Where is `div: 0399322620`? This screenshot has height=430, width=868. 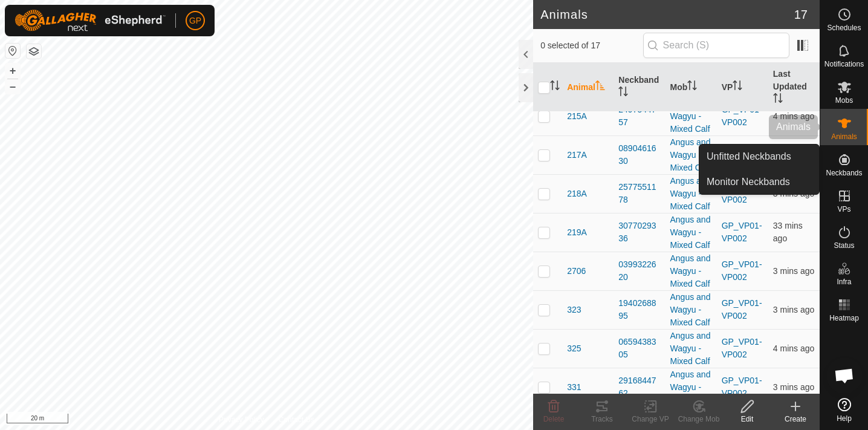
div: 0399322620 is located at coordinates (639, 271).